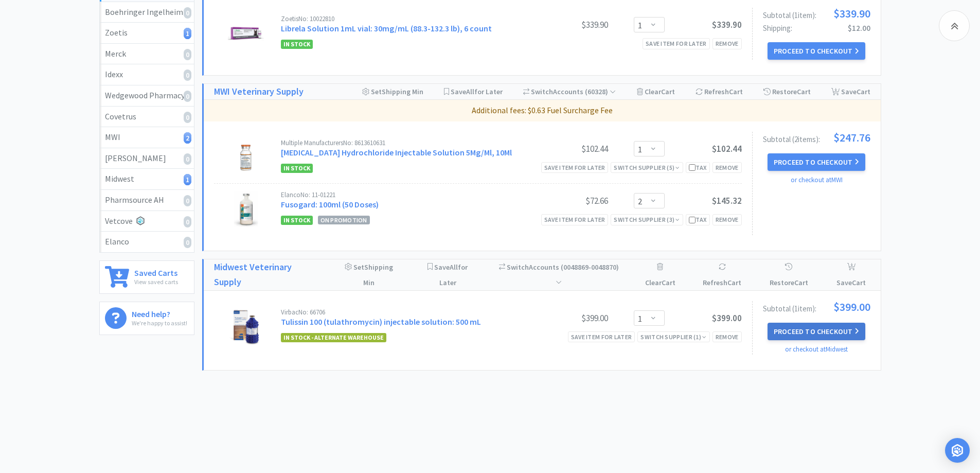 This screenshot has height=473, width=980. Describe the element at coordinates (156, 271) in the screenshot. I see `h6: Saved Carts` at that location.